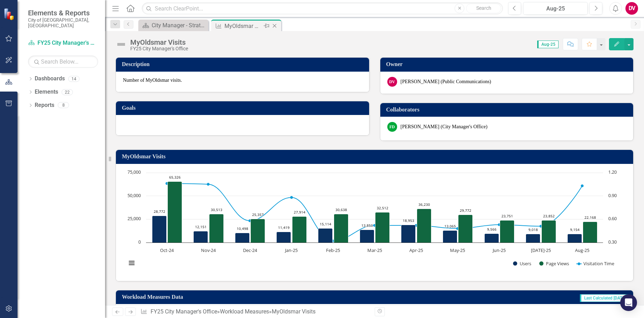  What do you see at coordinates (258, 214) in the screenshot?
I see `text: 25,357` at bounding box center [258, 214].